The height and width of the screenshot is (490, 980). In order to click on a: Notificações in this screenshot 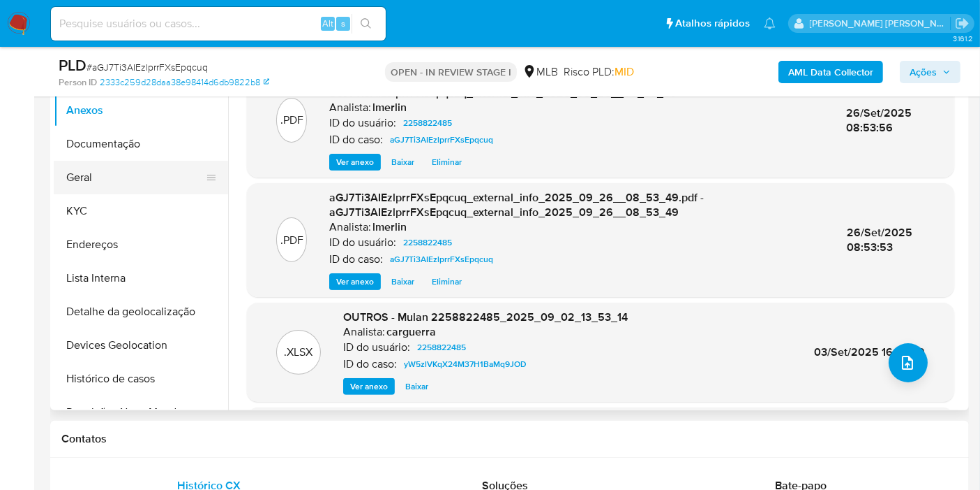, I will do `click(770, 23)`.